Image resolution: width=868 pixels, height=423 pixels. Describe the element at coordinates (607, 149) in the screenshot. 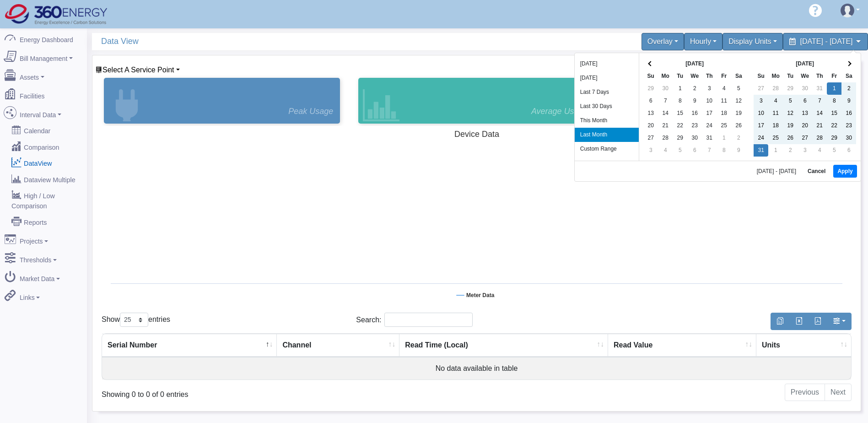

I see `li: Custom Range` at that location.